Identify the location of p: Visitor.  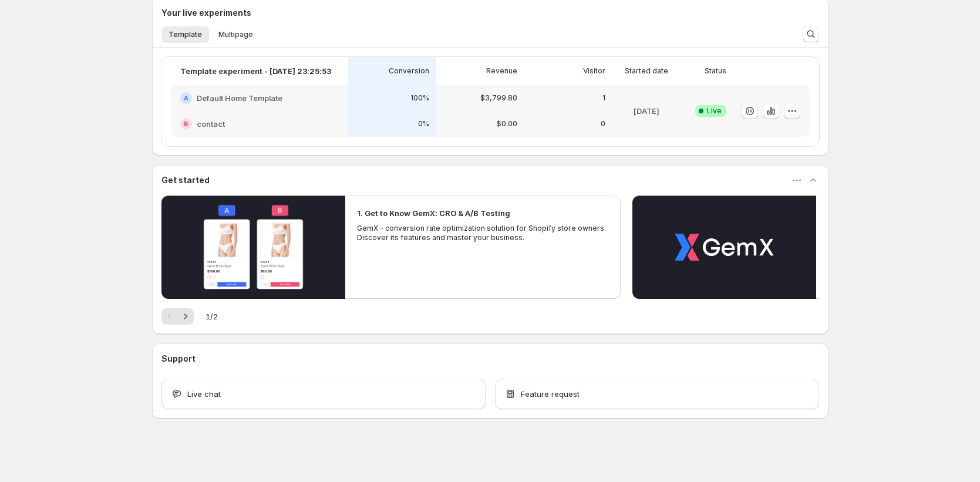
(594, 71).